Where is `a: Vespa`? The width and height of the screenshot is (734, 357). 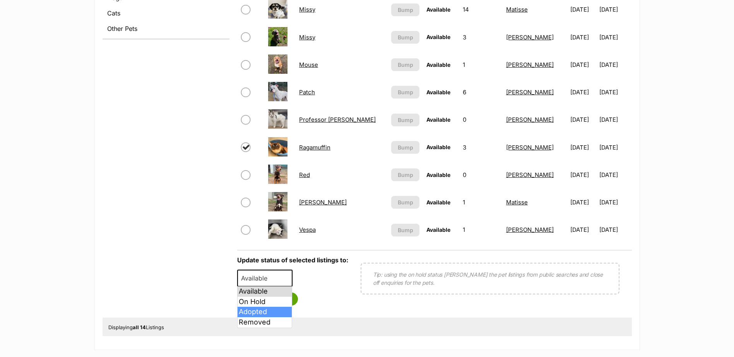 a: Vespa is located at coordinates (307, 230).